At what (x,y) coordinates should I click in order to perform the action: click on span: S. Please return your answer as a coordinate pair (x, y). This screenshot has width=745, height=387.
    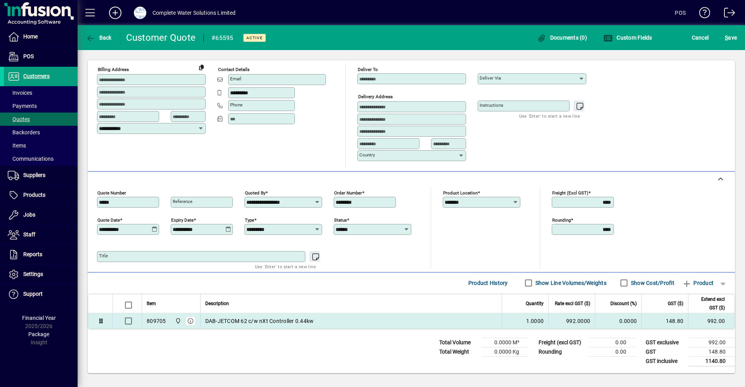
    Looking at the image, I should click on (726, 38).